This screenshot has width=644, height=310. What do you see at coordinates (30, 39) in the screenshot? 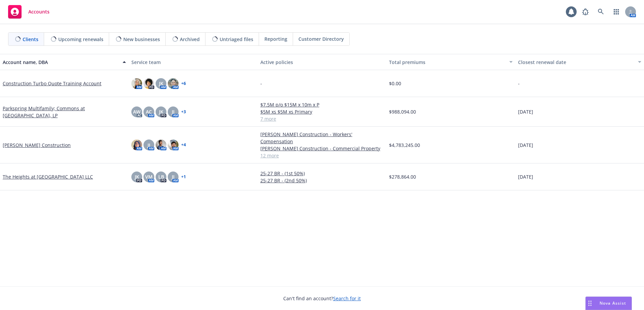
I see `span: Clients` at bounding box center [30, 39].